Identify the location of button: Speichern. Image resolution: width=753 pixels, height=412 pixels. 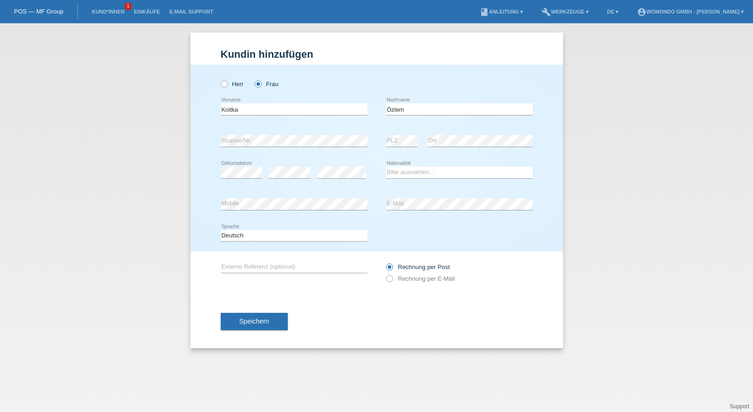
(254, 322).